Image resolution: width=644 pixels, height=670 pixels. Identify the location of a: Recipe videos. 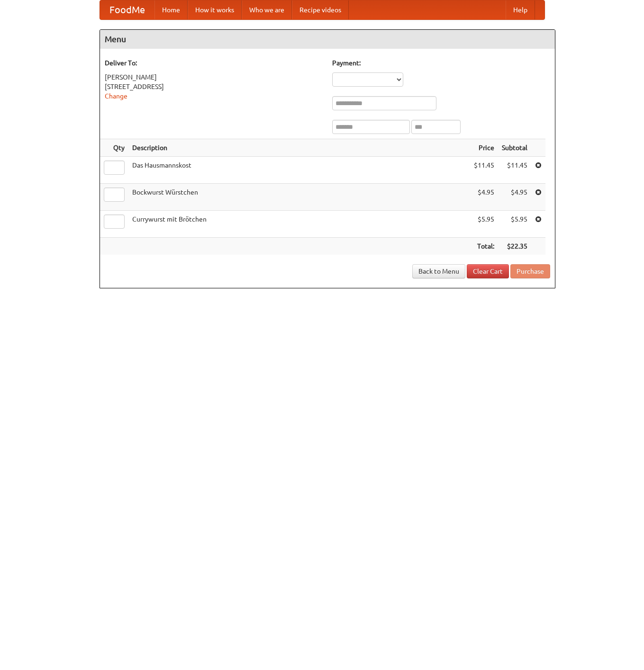
(320, 10).